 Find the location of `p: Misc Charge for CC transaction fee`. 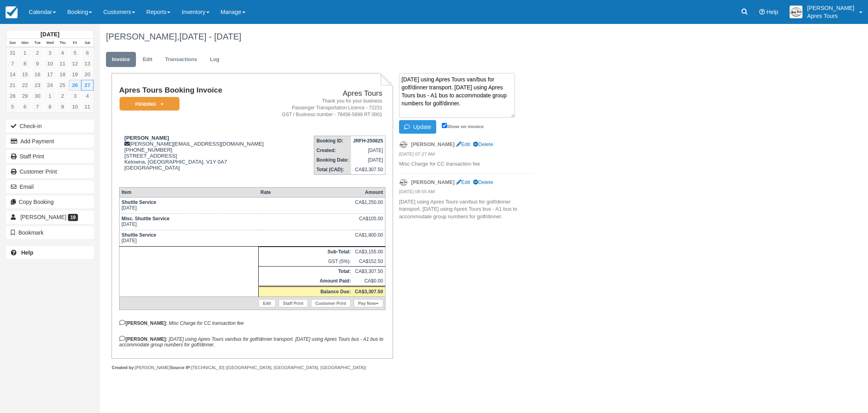

p: Misc Charge for CC transaction fee is located at coordinates (466, 164).